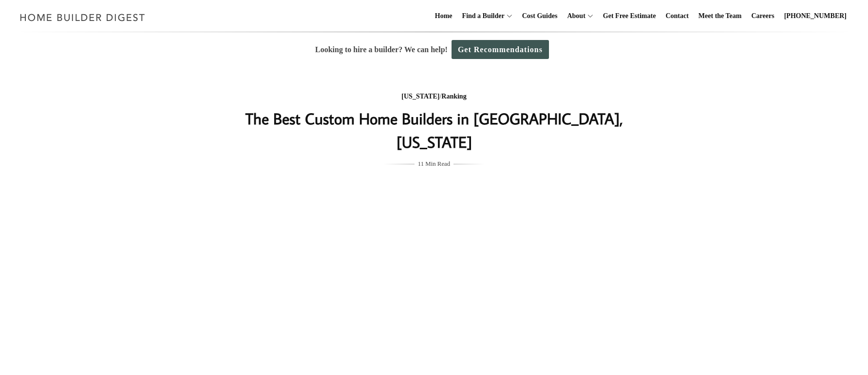  What do you see at coordinates (444, 16) in the screenshot?
I see `a: Home` at bounding box center [444, 16].